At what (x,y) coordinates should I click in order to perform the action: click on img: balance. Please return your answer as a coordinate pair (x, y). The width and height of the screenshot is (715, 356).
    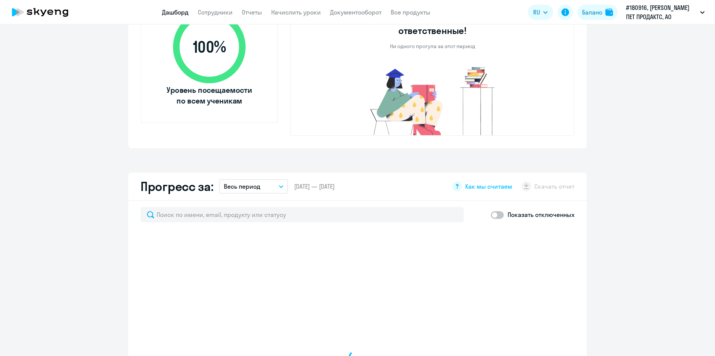
    Looking at the image, I should click on (610, 12).